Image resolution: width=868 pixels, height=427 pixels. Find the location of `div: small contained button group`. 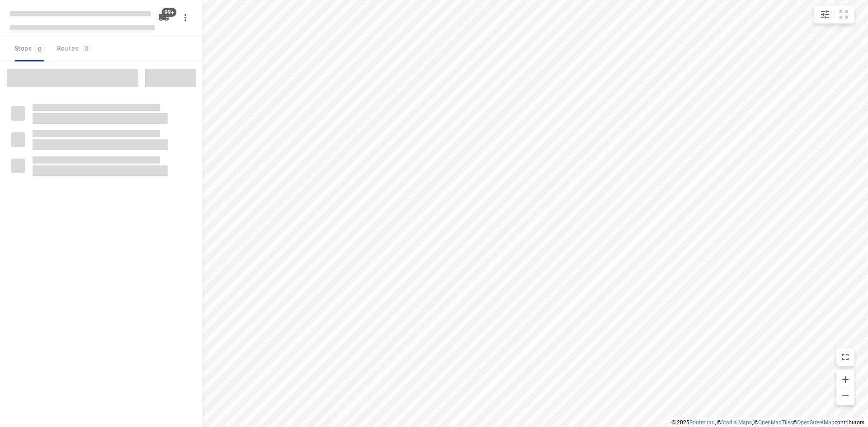

div: small contained button group is located at coordinates (833, 15).